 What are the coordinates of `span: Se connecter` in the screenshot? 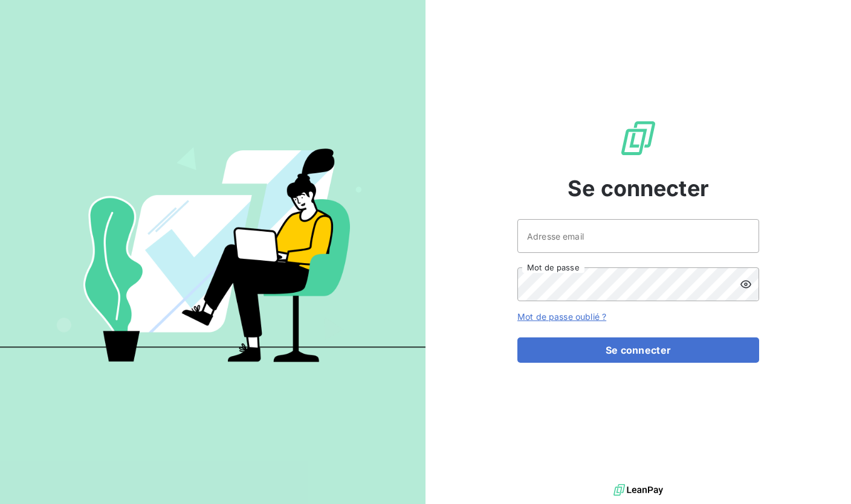 It's located at (638, 189).